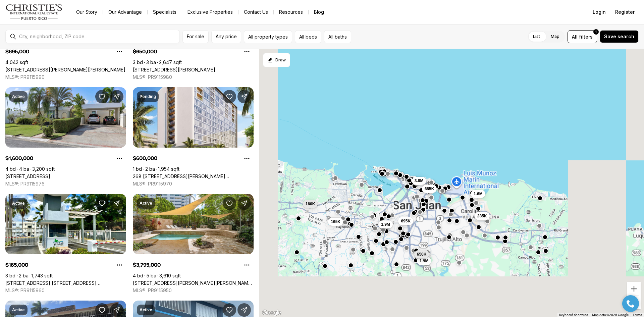  What do you see at coordinates (66, 283) in the screenshot?
I see `a: 862 St CON. VILLAS DE HATO TEJA #PH 22 Unit: PH 22, BAYAMON PR, 00959` at bounding box center [66, 283].